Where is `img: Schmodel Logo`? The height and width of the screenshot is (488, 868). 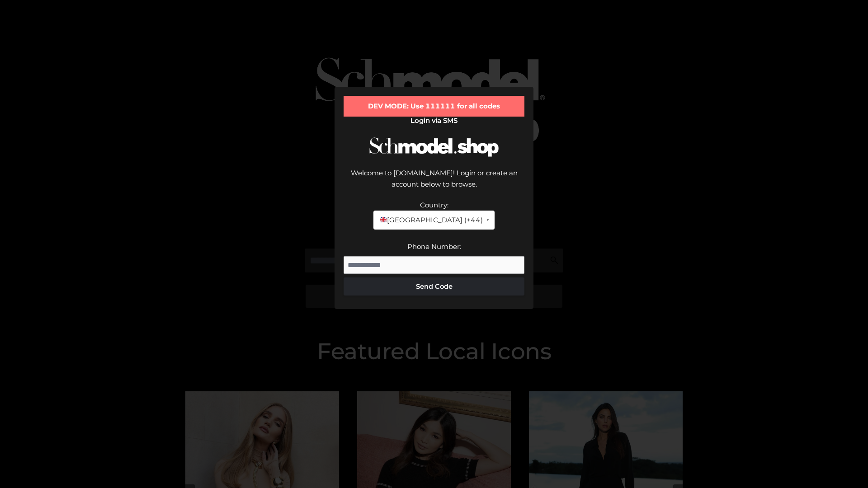
img: Schmodel Logo is located at coordinates (434, 147).